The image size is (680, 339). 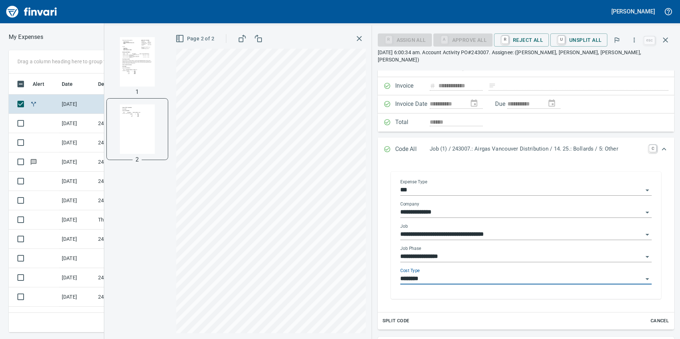 I want to click on p: 2, so click(x=137, y=160).